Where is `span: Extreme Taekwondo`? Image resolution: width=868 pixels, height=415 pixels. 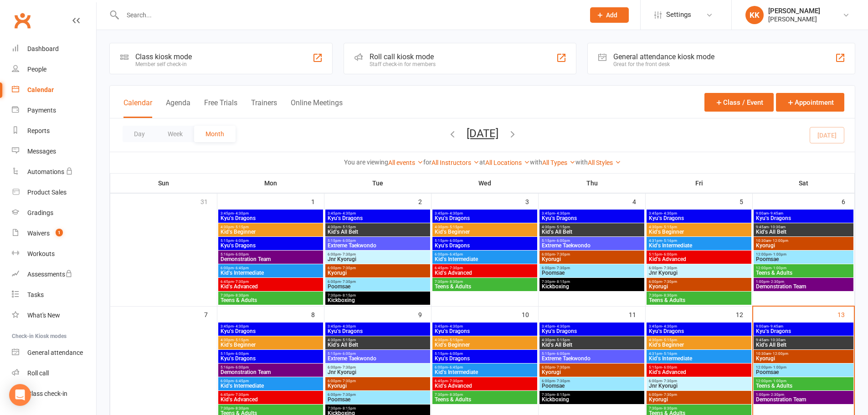
span: Extreme Taekwondo is located at coordinates (378, 359).